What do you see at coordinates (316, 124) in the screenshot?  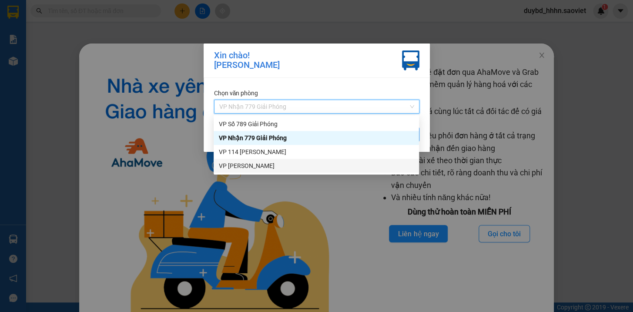 I see `div: VP Số 789 Giải Phóng` at bounding box center [316, 124].